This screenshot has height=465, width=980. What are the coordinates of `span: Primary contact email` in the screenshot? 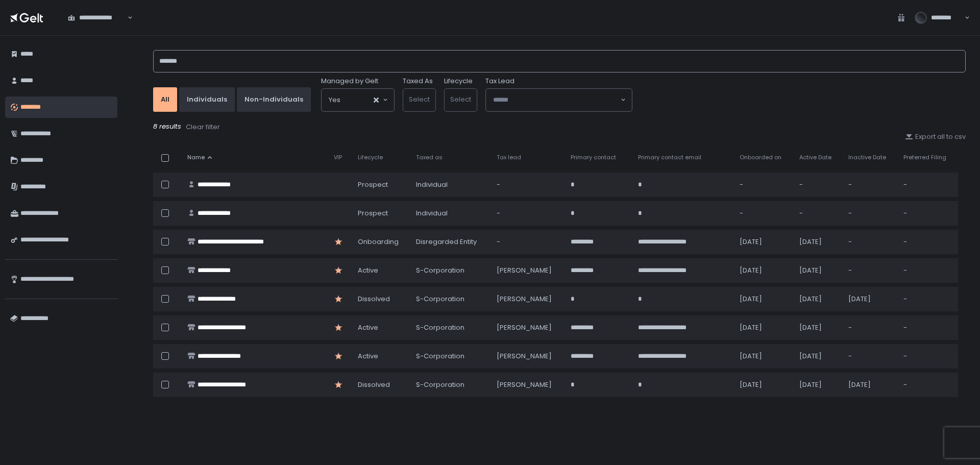 It's located at (670, 157).